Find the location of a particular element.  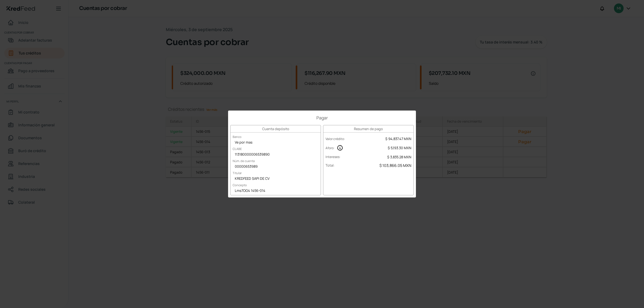

div: 113180000006539890 is located at coordinates (276, 155).